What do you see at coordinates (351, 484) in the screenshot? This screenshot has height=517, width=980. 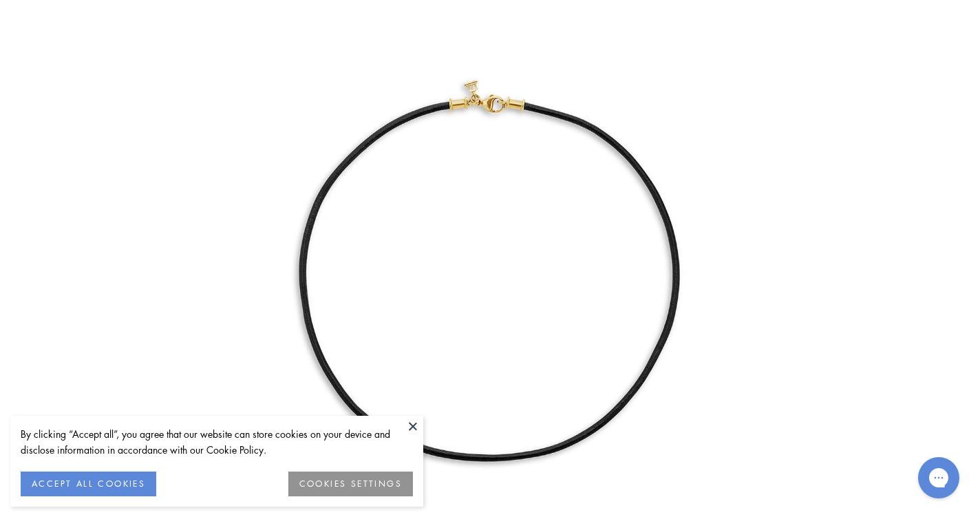 I see `button: COOKIES SETTINGS` at bounding box center [351, 484].